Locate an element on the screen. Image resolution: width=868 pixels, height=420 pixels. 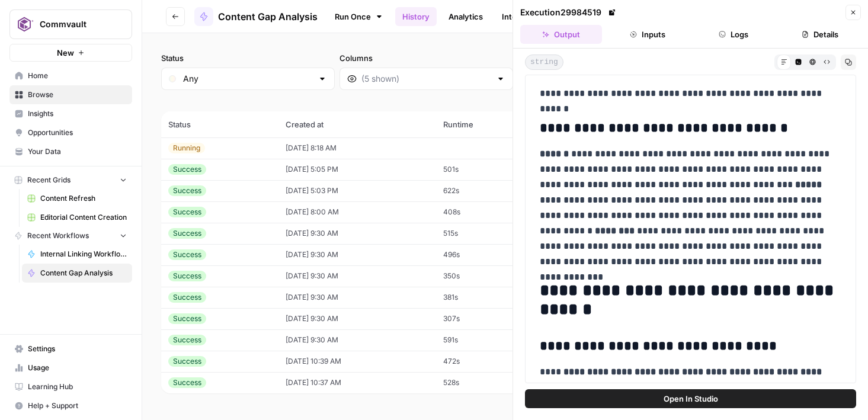
span: string is located at coordinates (544, 62).